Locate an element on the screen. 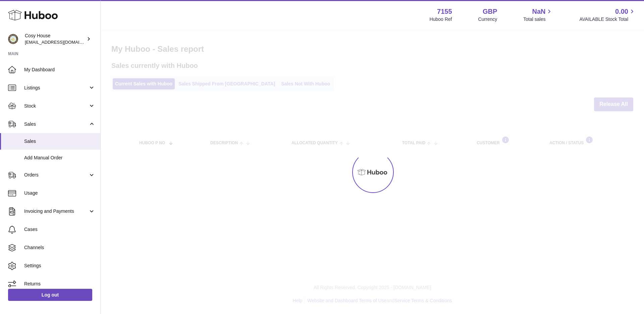 The width and height of the screenshot is (644, 314). span: Invoicing and Payments is located at coordinates (56, 211).